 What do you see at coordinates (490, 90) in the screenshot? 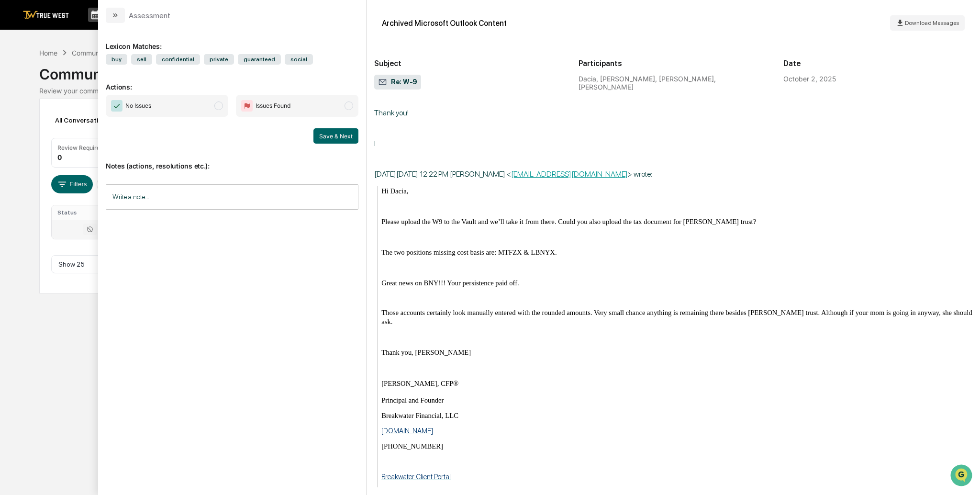
I see `div: Review your communication records across channels` at bounding box center [490, 90].